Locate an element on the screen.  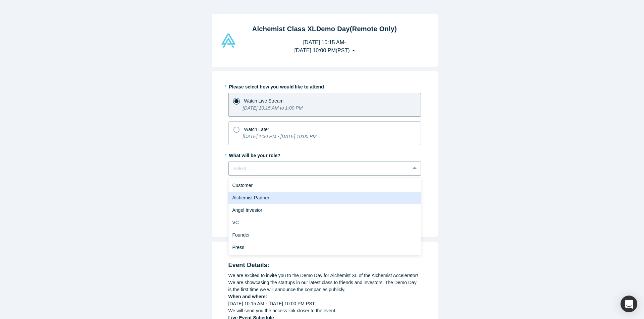
div: Angel Investor is located at coordinates (325, 210).